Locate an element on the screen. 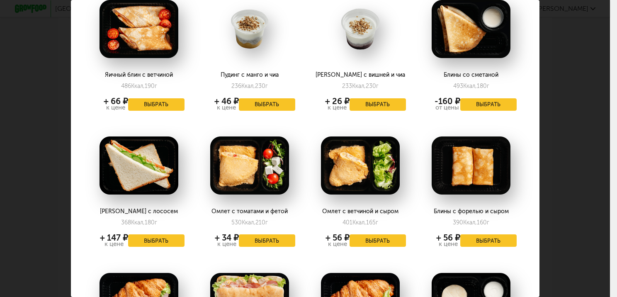 This screenshot has width=617, height=297. div: 401 165 is located at coordinates (360, 222).